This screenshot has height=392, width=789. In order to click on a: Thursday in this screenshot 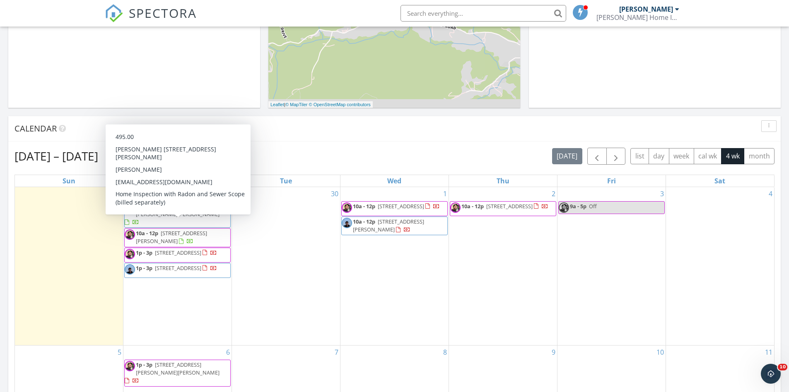, I will do `click(503, 181)`.